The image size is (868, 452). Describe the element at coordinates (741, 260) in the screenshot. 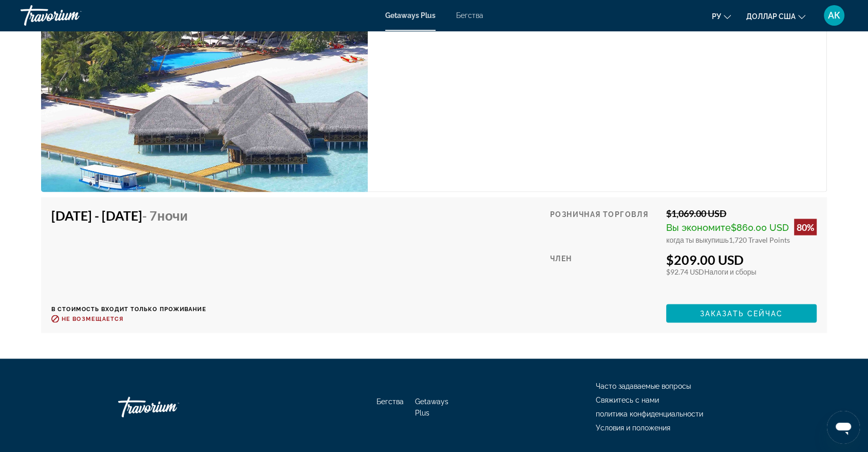

I see `div: $209.00 USD` at that location.